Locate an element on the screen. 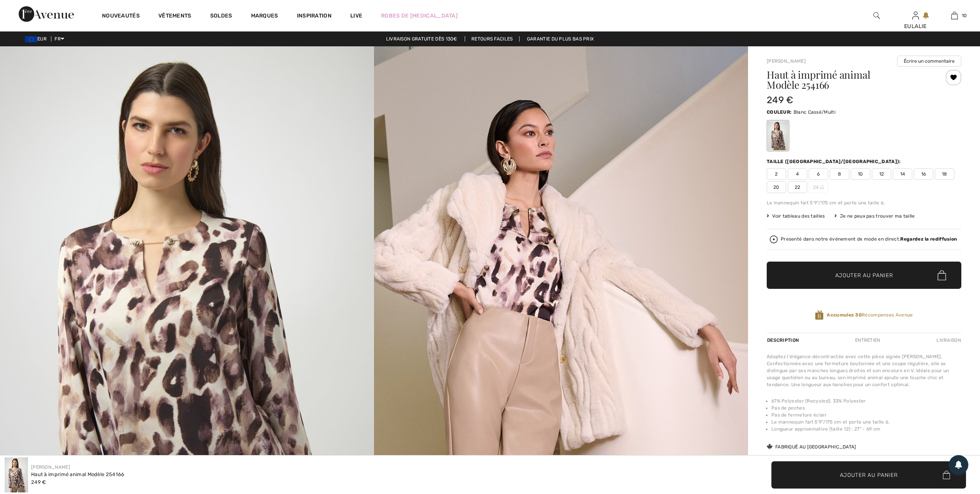 The height and width of the screenshot is (494, 980). div: Description is located at coordinates (784, 340).